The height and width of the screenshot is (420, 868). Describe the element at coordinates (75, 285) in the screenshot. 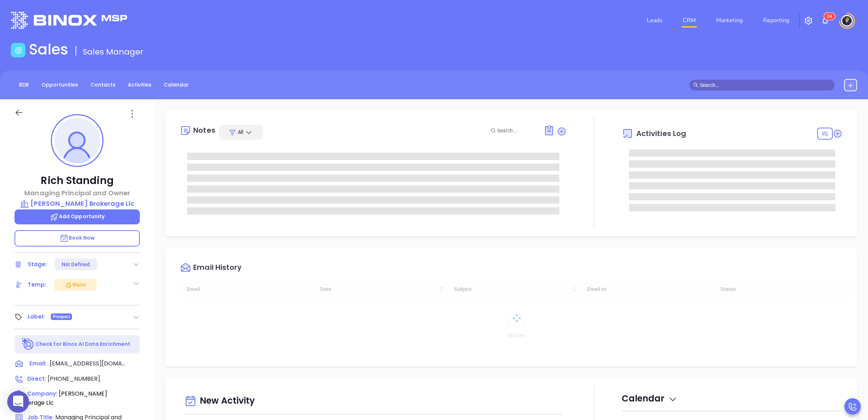

I see `div: Warm` at that location.